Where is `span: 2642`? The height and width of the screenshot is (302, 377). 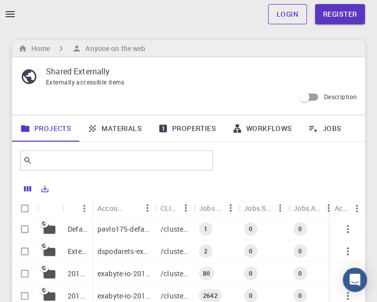 span: 2642 is located at coordinates (210, 295).